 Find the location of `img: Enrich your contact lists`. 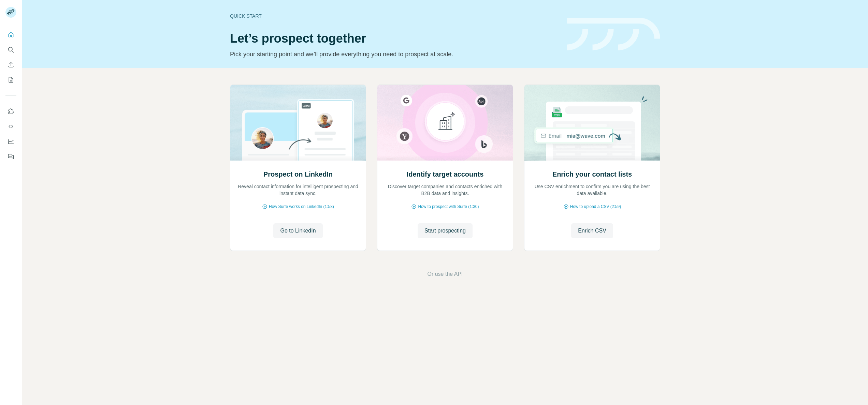

img: Enrich your contact lists is located at coordinates (592, 123).